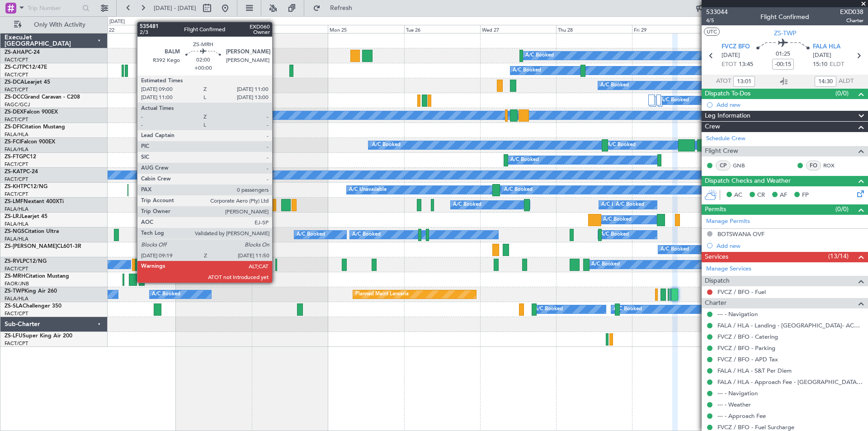 This screenshot has width=868, height=431. Describe the element at coordinates (26, 217) in the screenshot. I see `a: ZS-LRJLearjet 45` at that location.